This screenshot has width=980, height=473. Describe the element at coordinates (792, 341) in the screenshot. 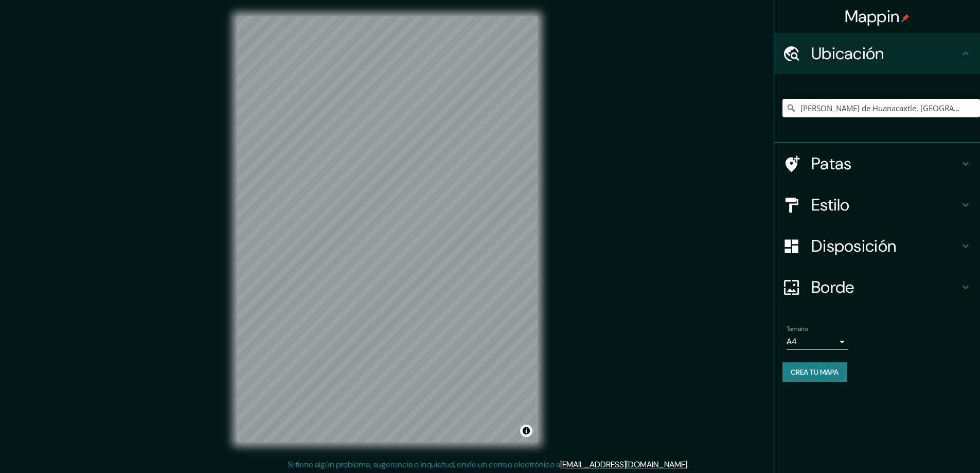

I see `font: A4` at that location.